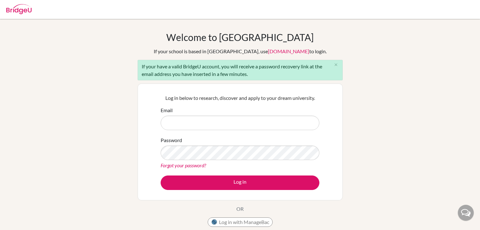 Image resolution: width=480 pixels, height=230 pixels. What do you see at coordinates (240, 222) in the screenshot?
I see `button: Log in with ManageBac` at bounding box center [240, 222].